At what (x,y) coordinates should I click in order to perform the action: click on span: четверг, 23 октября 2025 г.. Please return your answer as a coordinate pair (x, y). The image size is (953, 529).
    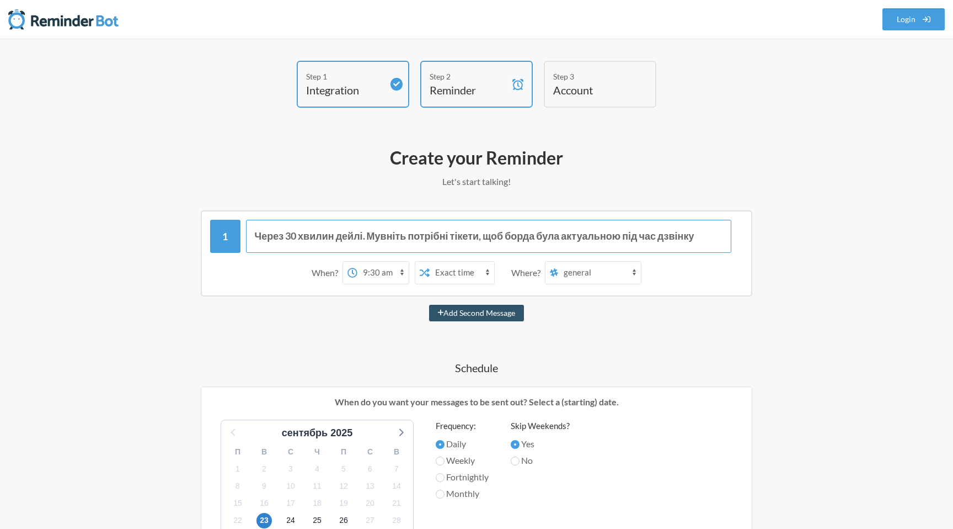
    Looking at the image, I should click on (264, 520).